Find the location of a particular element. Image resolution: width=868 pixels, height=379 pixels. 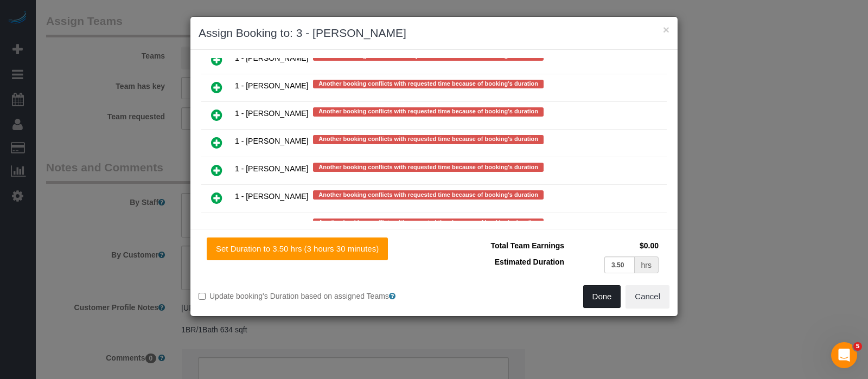

button: Cancel is located at coordinates (647, 297).